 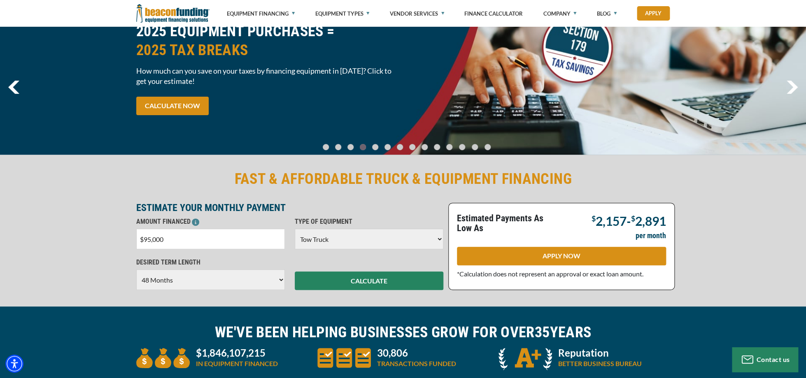 I want to click on a: Go To Slide 5, so click(x=387, y=147).